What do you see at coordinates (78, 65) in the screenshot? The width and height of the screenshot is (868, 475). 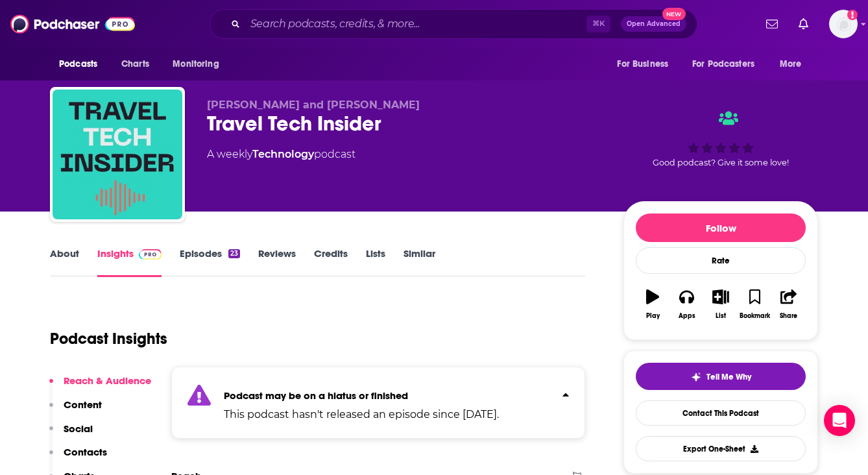 I see `span: Podcasts` at bounding box center [78, 65].